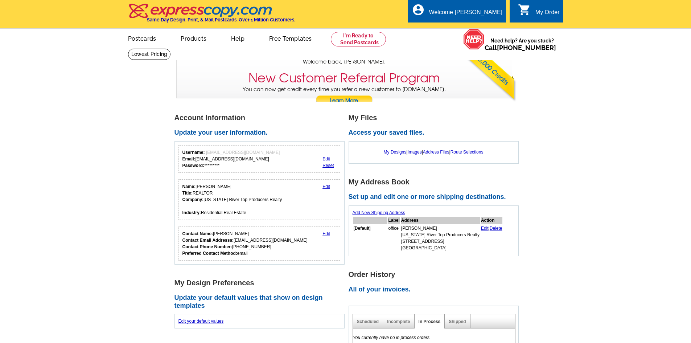 The image size is (691, 343). I want to click on strong: Name:, so click(189, 186).